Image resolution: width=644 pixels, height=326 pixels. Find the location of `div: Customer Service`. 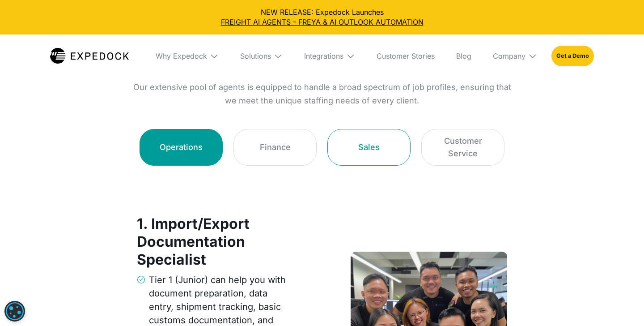

div: Customer Service is located at coordinates (463, 147).